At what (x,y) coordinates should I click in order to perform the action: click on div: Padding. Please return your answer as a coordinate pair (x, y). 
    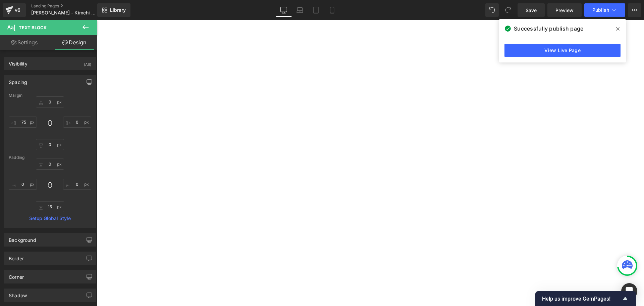
    Looking at the image, I should click on (50, 158).